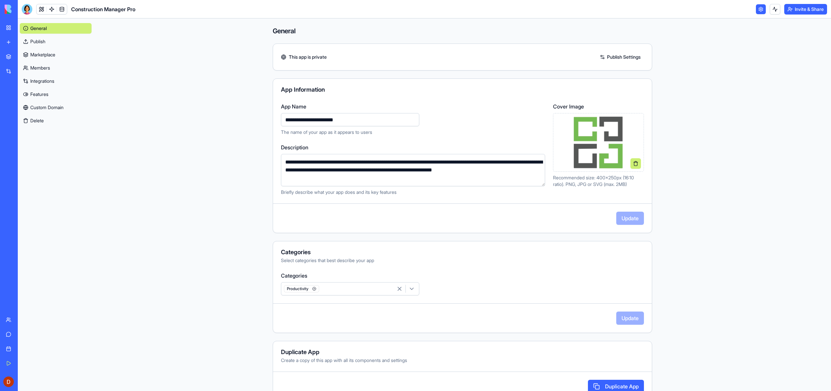 This screenshot has width=831, height=391. I want to click on a: Publish, so click(56, 42).